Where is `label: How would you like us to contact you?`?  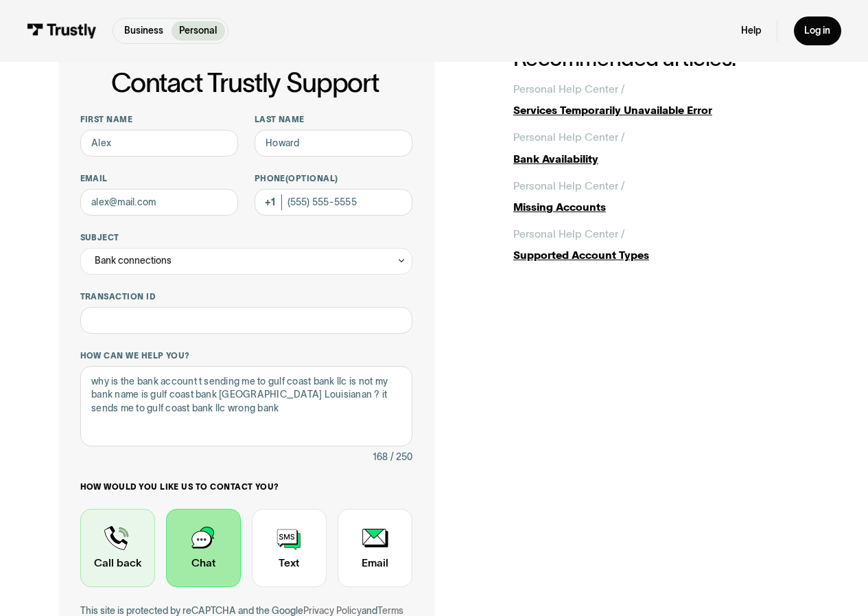
label: How would you like us to contact you? is located at coordinates (247, 487).